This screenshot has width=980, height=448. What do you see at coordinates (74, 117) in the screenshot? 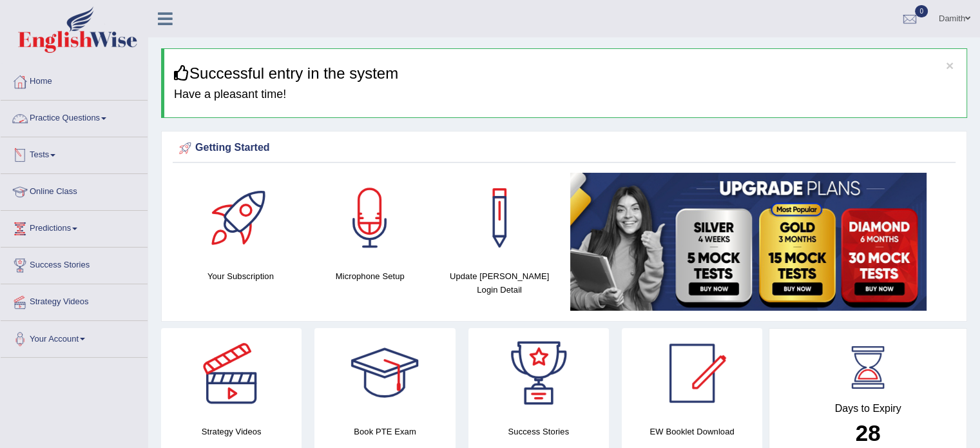
I see `a: Practice Questions` at bounding box center [74, 117].